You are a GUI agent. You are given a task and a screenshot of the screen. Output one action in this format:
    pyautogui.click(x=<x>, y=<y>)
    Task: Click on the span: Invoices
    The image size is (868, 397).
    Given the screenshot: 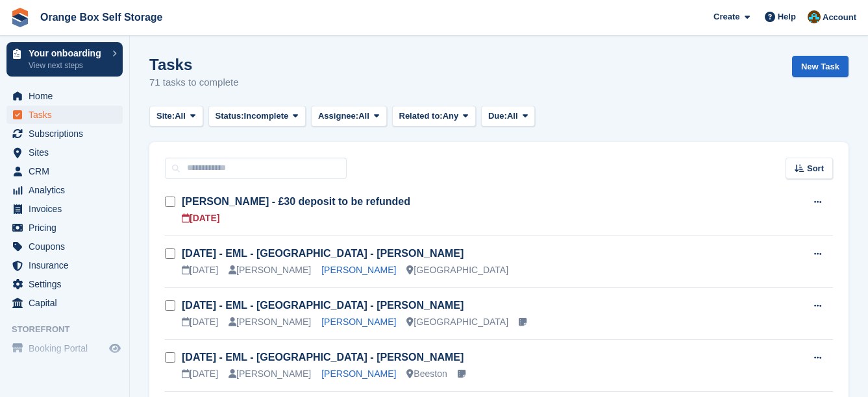 What is the action you would take?
    pyautogui.click(x=67, y=209)
    